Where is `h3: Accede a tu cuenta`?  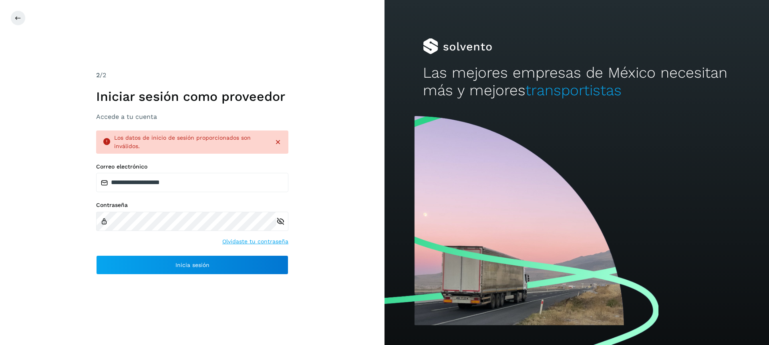 h3: Accede a tu cuenta is located at coordinates (192, 117).